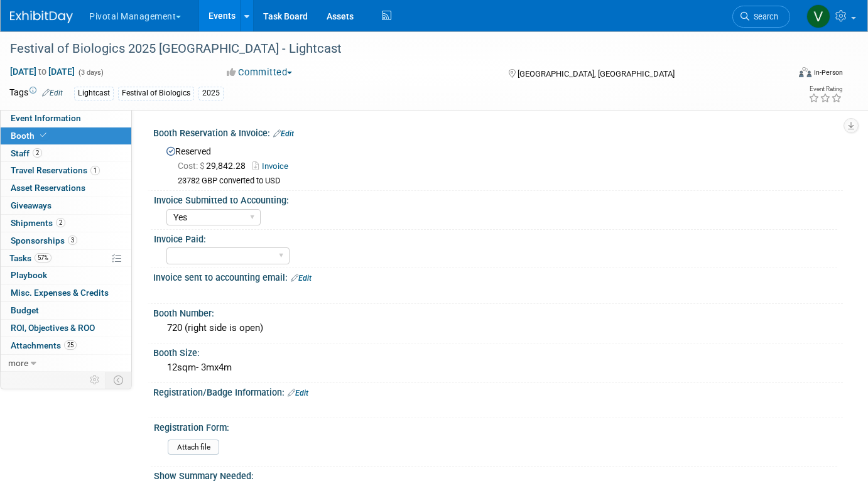 This screenshot has height=481, width=868. Describe the element at coordinates (66, 240) in the screenshot. I see `a: Sponsorships3` at that location.